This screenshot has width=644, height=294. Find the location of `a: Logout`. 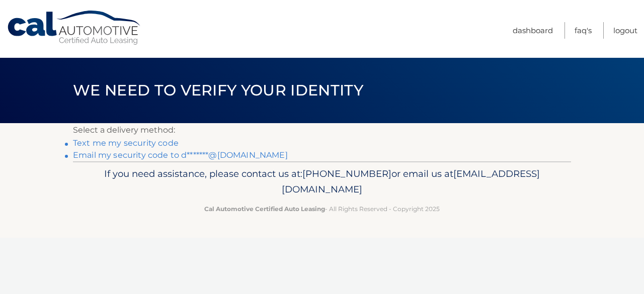

a: Logout is located at coordinates (625, 30).